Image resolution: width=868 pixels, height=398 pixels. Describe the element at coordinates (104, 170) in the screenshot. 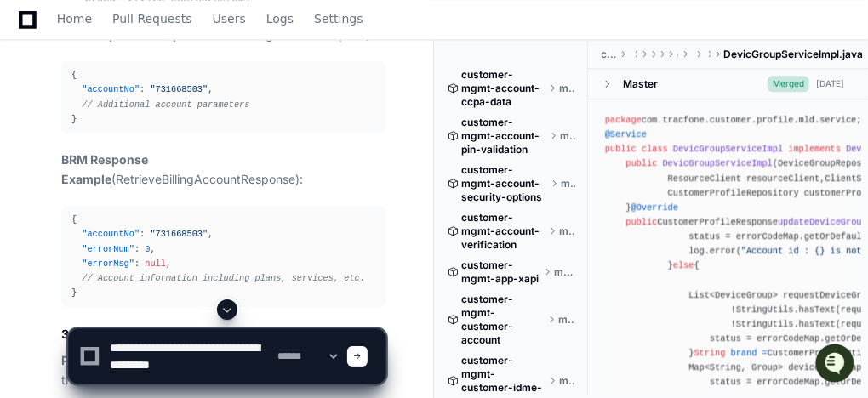

I see `strong: BRM Response Example` at that location.